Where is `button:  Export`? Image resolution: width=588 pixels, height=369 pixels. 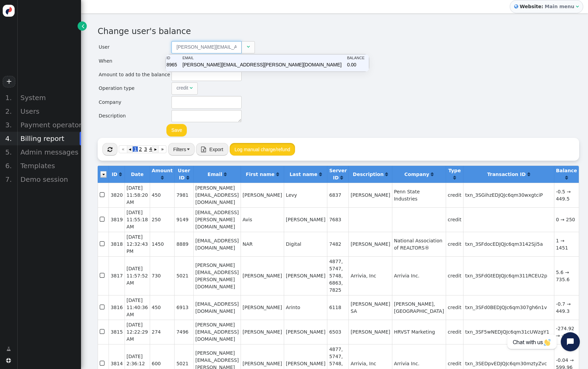 button:  Export is located at coordinates (212, 149).